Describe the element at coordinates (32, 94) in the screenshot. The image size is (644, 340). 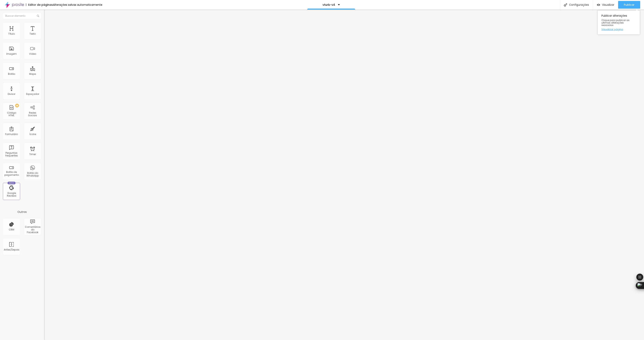
I see `div: Espaçador` at that location.